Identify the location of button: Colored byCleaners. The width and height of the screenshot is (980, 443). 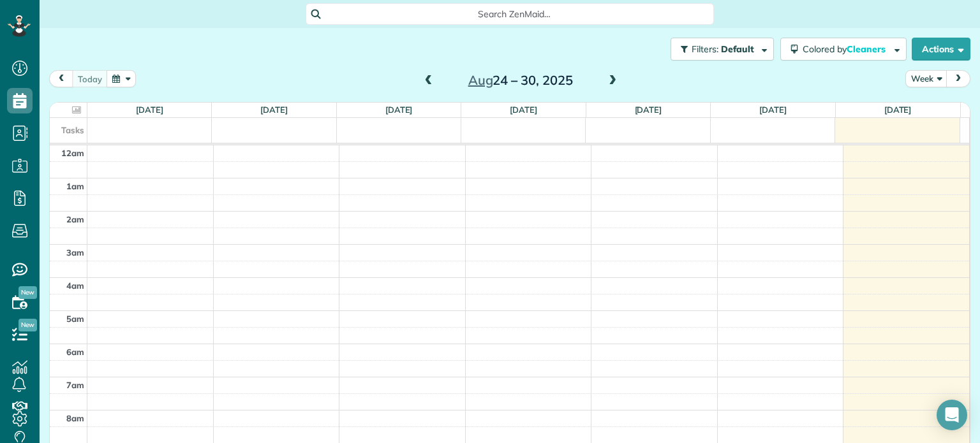
(844, 49).